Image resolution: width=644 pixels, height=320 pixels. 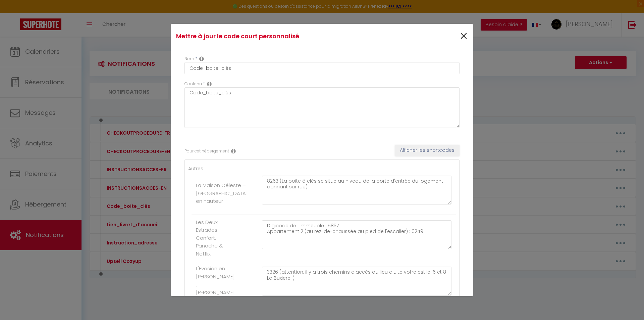 What do you see at coordinates (193, 84) in the screenshot?
I see `label: Contenu` at bounding box center [193, 84].